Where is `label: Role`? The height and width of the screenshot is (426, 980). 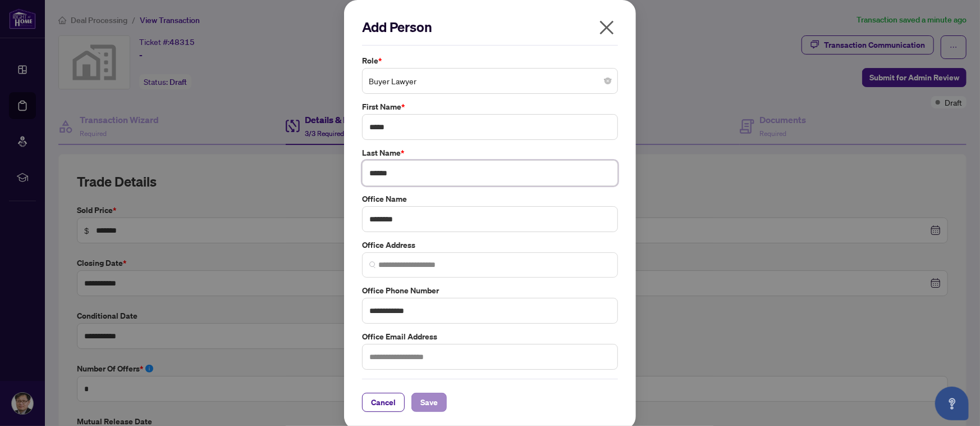
label: Role is located at coordinates (490, 60).